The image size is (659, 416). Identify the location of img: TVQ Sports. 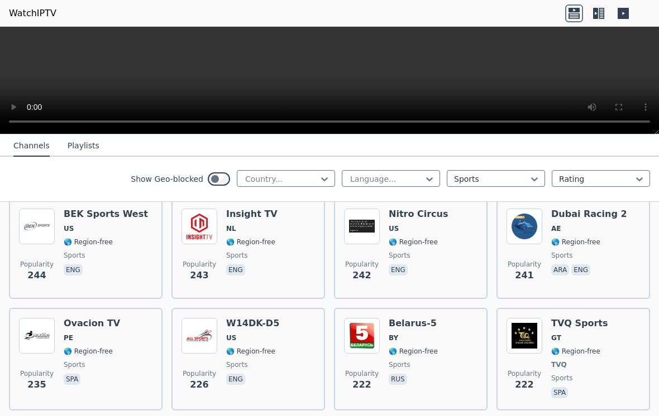
(524, 336).